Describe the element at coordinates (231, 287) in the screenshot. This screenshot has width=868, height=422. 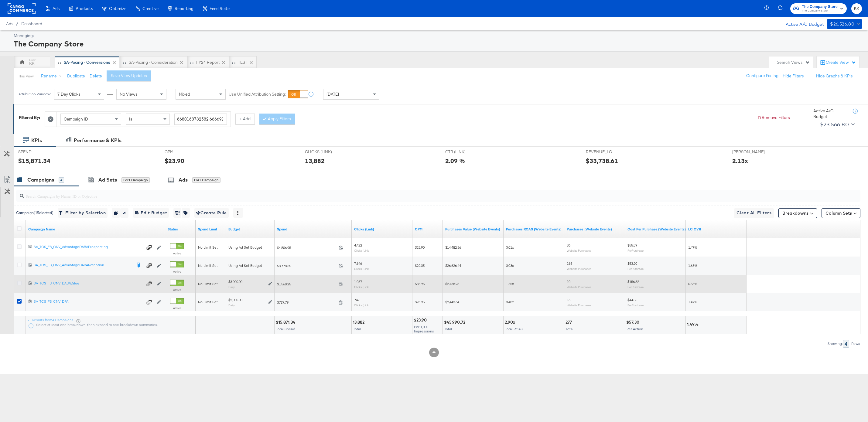
I see `sub: Daily` at that location.